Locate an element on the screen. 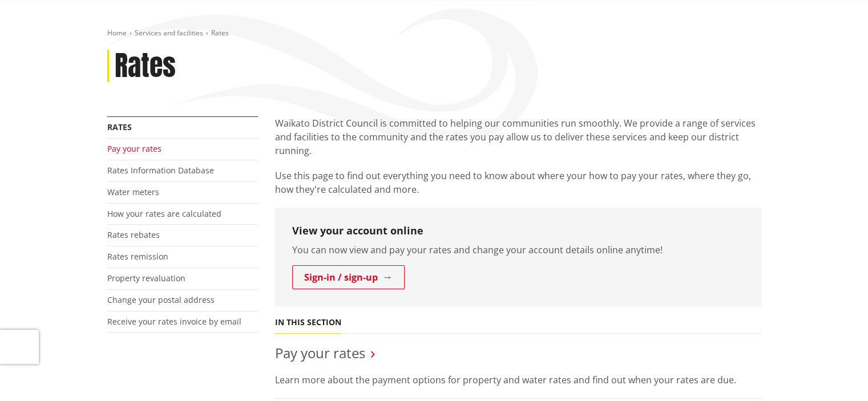 The width and height of the screenshot is (868, 401). a: Rates rebates is located at coordinates (133, 234).